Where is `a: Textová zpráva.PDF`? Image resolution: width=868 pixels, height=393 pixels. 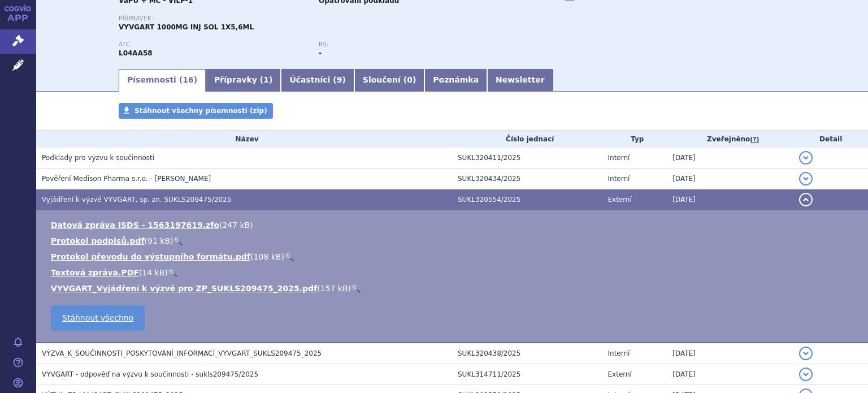 a: Textová zpráva.PDF is located at coordinates (95, 272).